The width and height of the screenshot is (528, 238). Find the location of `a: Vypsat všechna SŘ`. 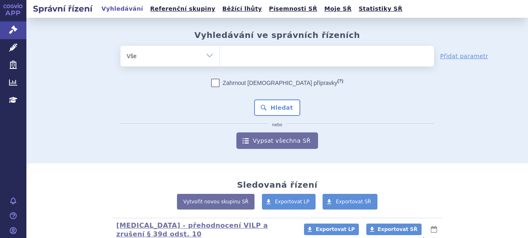

a: Vypsat všechna SŘ is located at coordinates (277, 141).